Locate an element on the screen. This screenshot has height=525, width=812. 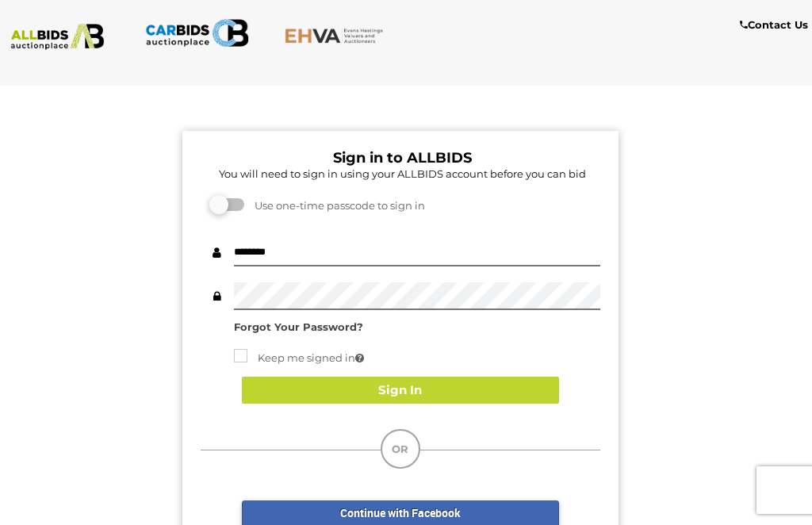
b: Sign in to ALLBIDS is located at coordinates (402, 158).